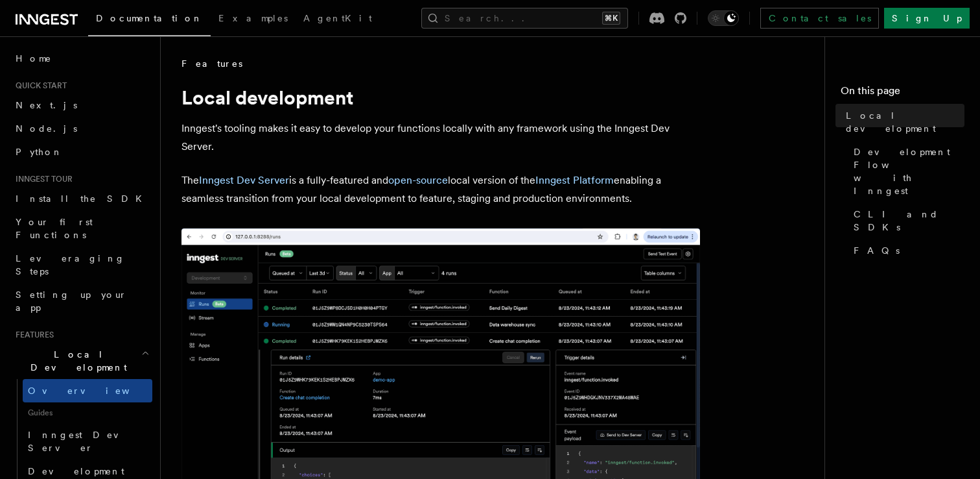 This screenshot has width=980, height=479. What do you see at coordinates (612, 18) in the screenshot?
I see `kbd: ⌘K` at bounding box center [612, 18].